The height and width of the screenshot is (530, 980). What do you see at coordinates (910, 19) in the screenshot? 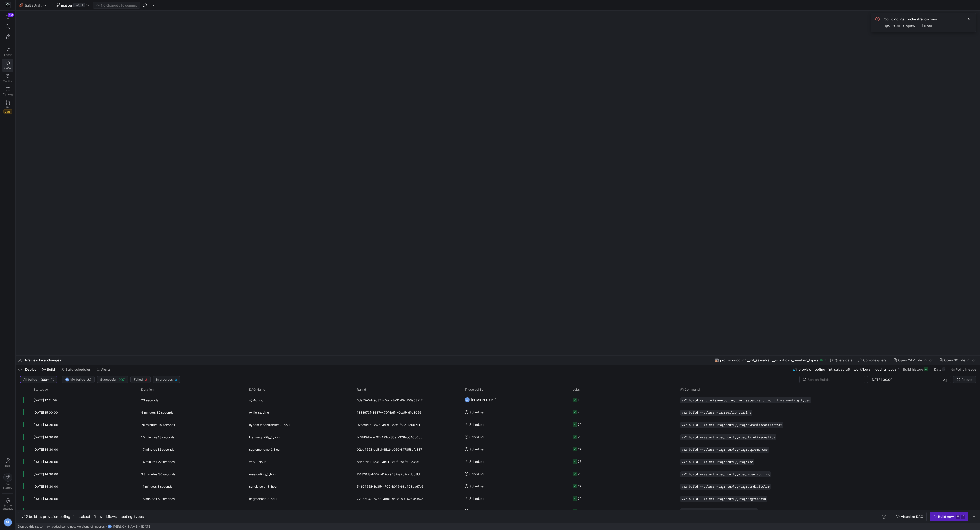
I see `span: Could not get orchestration runs` at bounding box center [910, 19].